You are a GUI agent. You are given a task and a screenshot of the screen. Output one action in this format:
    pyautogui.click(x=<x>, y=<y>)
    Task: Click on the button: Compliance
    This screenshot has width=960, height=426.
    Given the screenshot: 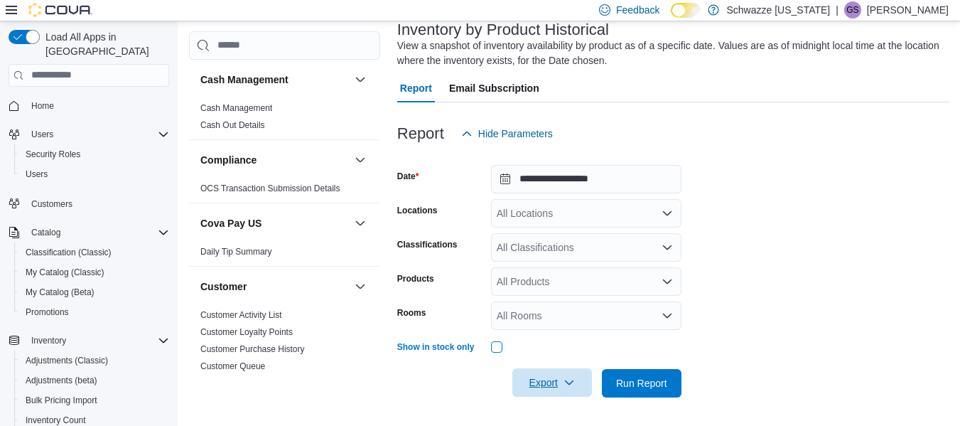 What is the action you would take?
    pyautogui.click(x=274, y=160)
    